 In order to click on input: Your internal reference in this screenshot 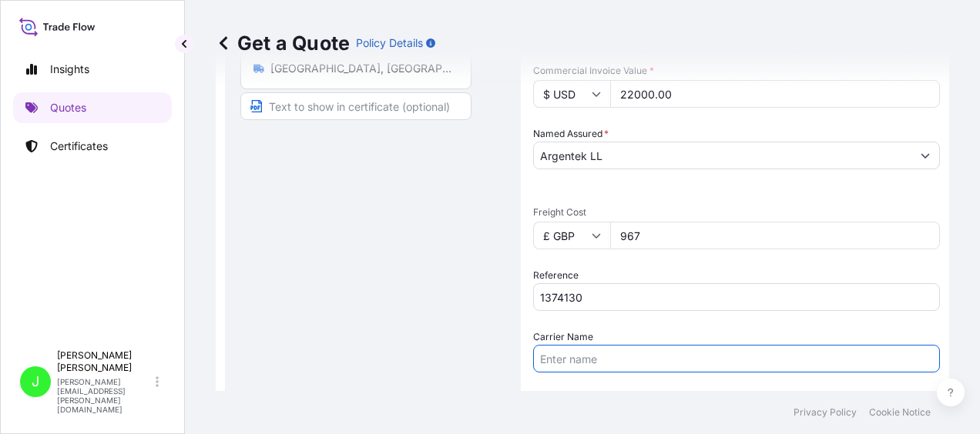, I will do `click(736, 298)`.